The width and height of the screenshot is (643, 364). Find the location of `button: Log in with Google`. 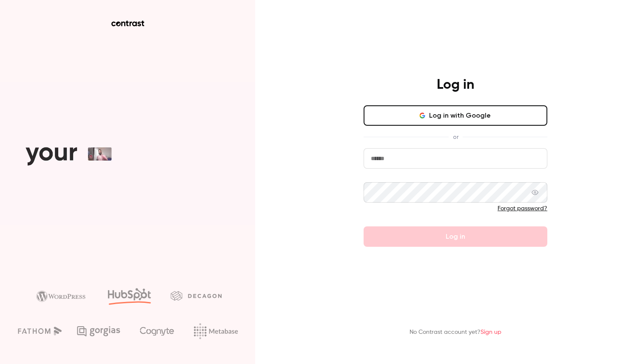

button: Log in with Google is located at coordinates (455, 115).